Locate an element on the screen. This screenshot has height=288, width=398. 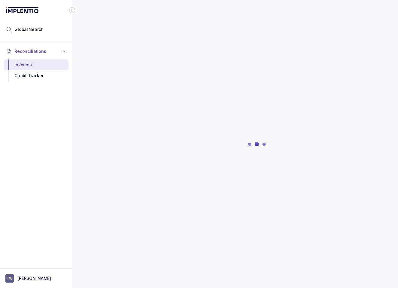
span: User initials is located at coordinates (10, 279).